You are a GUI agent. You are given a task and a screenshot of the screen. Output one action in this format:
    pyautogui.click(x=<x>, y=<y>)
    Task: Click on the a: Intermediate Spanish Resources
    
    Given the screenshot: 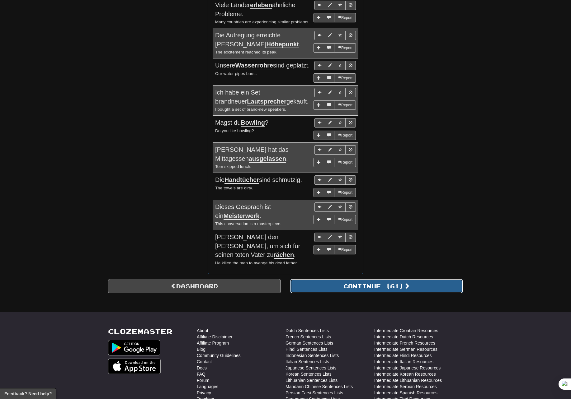 What is the action you would take?
    pyautogui.click(x=405, y=393)
    